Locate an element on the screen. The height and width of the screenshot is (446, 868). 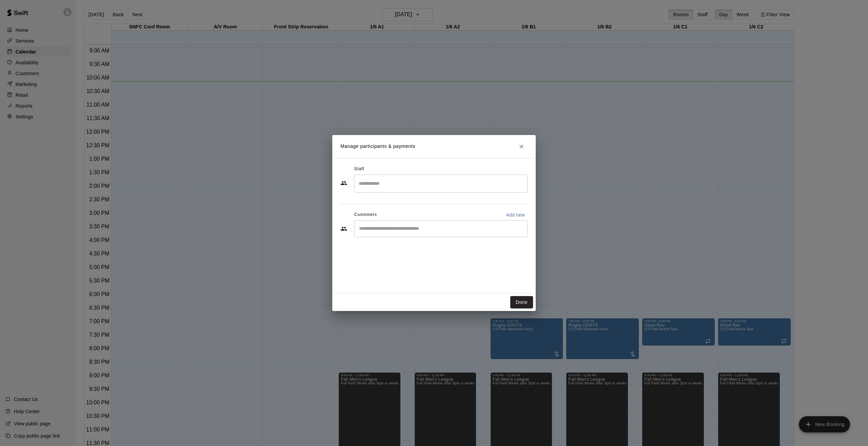
p: Add new is located at coordinates (515, 215).